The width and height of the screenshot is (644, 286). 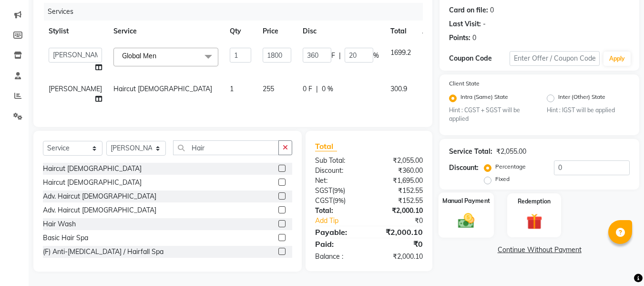 What do you see at coordinates (326, 146) in the screenshot?
I see `span: Total` at bounding box center [326, 146].